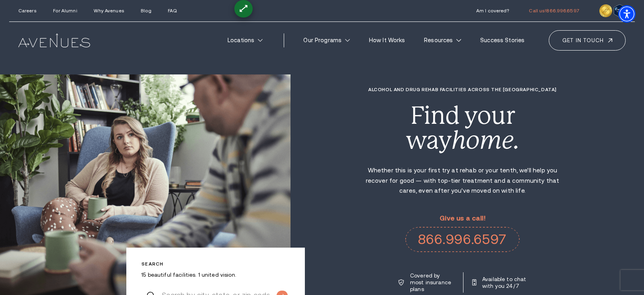  I want to click on p: Give us a call!, so click(462, 218).